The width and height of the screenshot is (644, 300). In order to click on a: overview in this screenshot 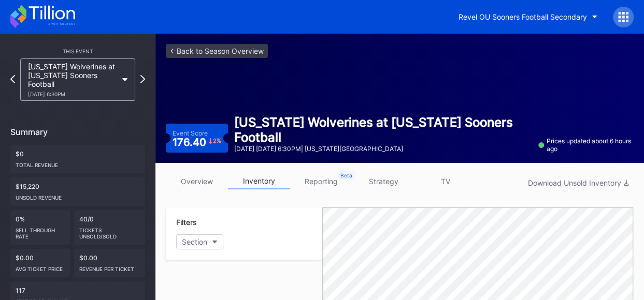, I will do `click(197, 181)`.